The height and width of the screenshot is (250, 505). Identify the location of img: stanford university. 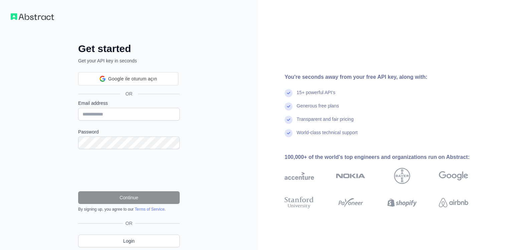
(299, 203).